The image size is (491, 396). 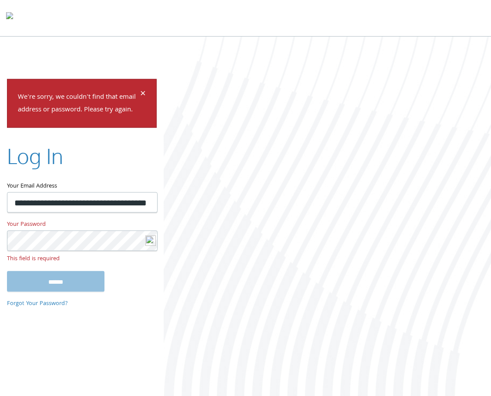 What do you see at coordinates (35, 156) in the screenshot?
I see `h2: Log In` at bounding box center [35, 156].